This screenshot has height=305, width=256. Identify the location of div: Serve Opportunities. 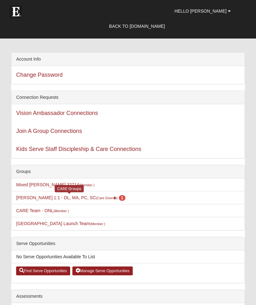
(128, 244).